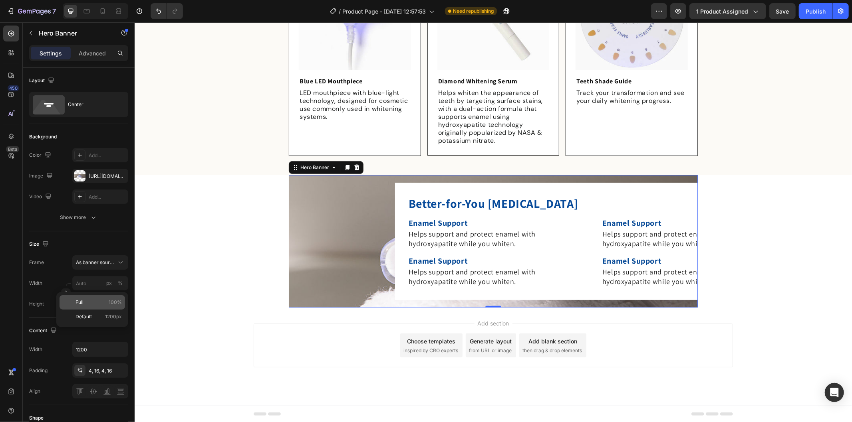  I want to click on span: Helps whiten the appearance of teeth by targeting surface stains, with a dual-action formula that..., so click(356, 94).